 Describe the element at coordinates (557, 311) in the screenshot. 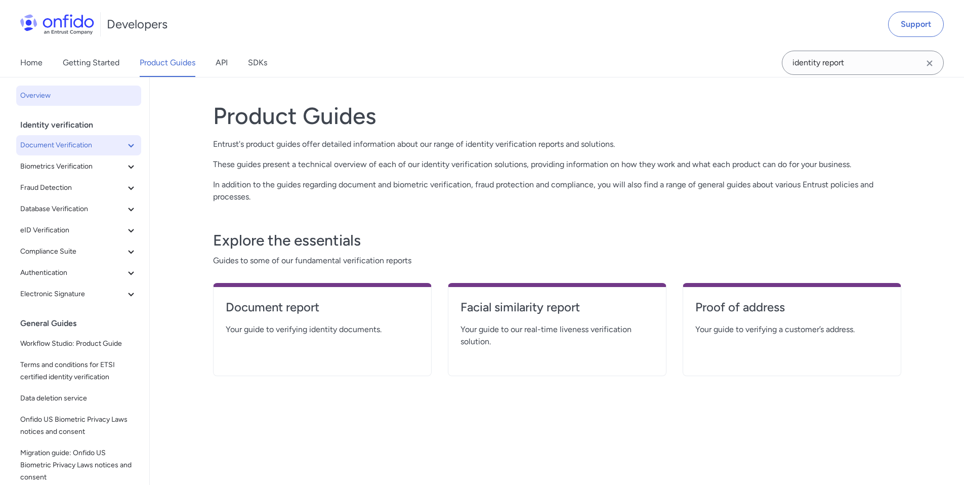

I see `a: Facial similarity report` at that location.